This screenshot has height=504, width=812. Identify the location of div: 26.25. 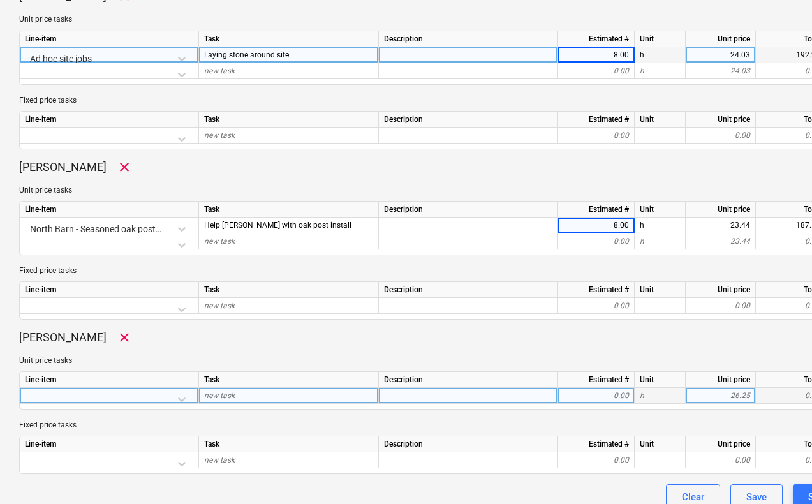
(720, 395).